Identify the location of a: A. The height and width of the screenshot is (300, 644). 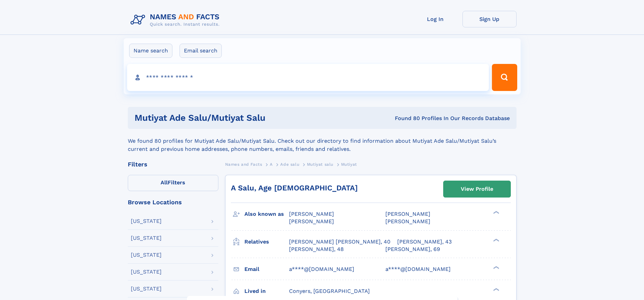
(271, 164).